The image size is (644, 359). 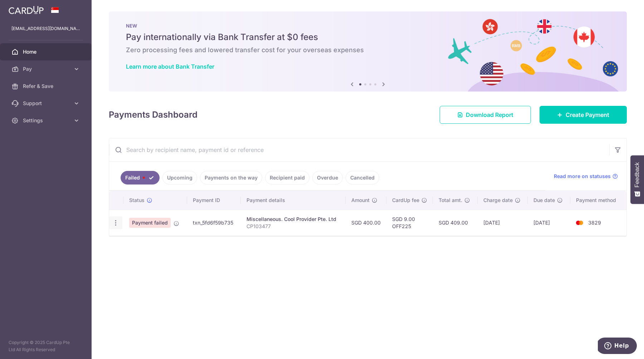 I want to click on th: Payment method, so click(x=598, y=200).